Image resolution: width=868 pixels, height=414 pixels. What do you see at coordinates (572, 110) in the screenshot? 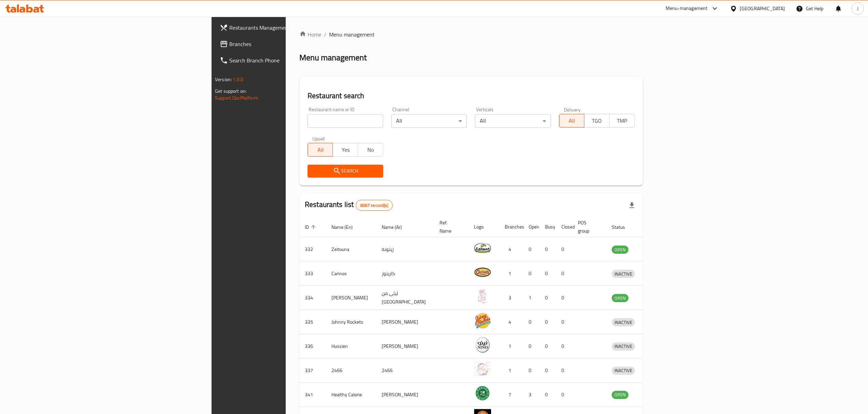
I see `label: Delivery` at bounding box center [572, 110].